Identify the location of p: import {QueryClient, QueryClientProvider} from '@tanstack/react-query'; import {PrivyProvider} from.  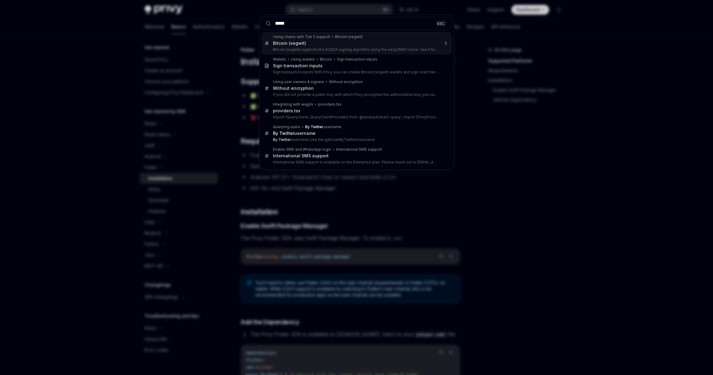
(356, 117).